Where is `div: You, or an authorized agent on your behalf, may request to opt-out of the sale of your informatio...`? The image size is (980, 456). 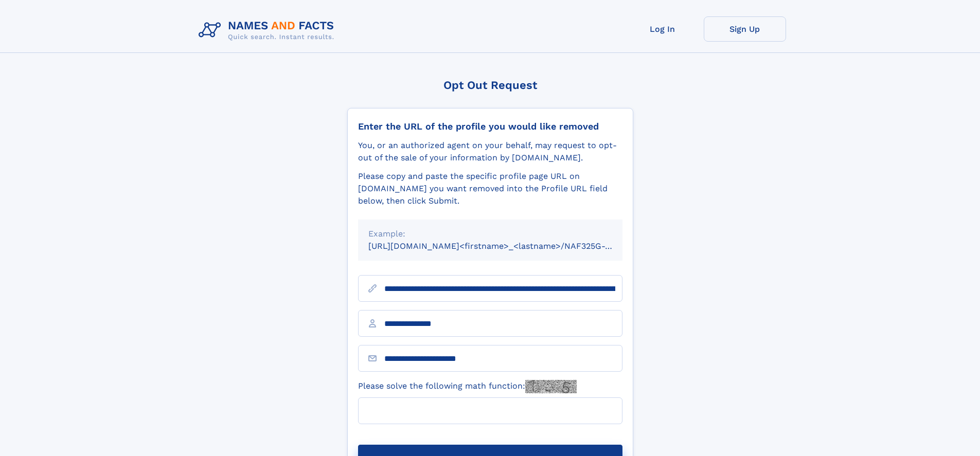 div: You, or an authorized agent on your behalf, may request to opt-out of the sale of your informatio... is located at coordinates (490, 152).